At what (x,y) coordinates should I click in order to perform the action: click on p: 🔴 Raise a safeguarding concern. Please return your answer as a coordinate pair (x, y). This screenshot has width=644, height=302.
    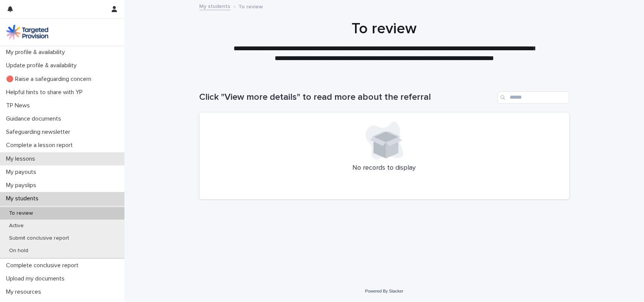
    Looking at the image, I should click on (50, 79).